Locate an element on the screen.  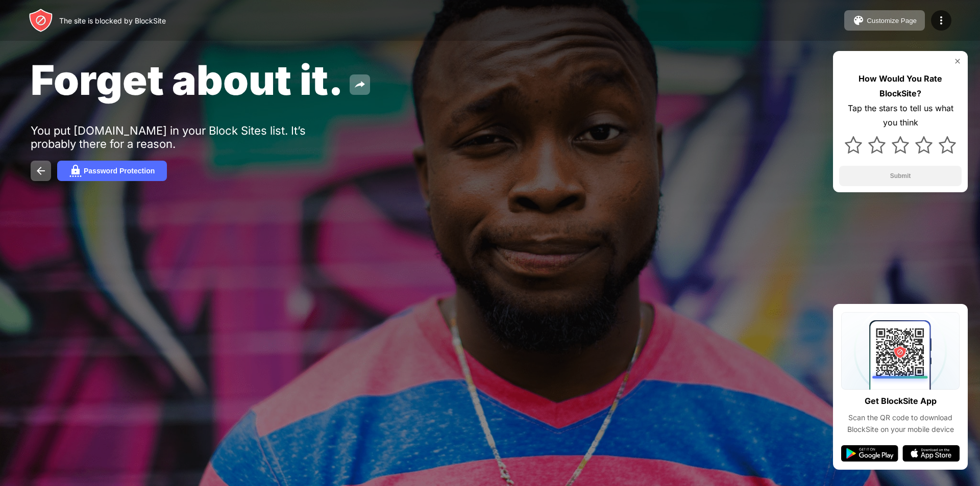
img: qrcode.svg is located at coordinates (900, 351).